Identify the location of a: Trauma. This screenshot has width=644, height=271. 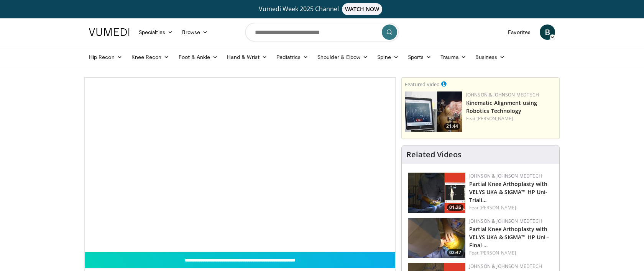
(453, 57).